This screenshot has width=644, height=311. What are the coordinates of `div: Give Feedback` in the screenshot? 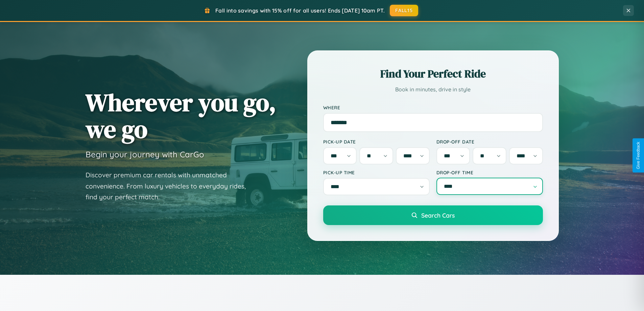 It's located at (639, 156).